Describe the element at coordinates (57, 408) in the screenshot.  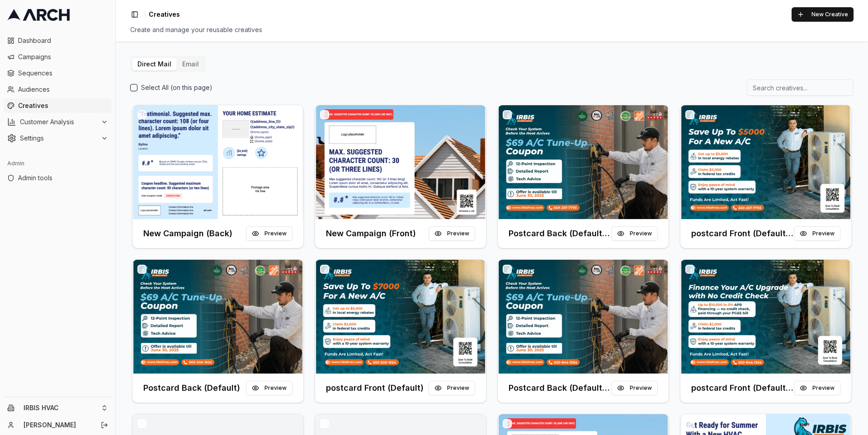
I see `button: IRBIS HVAC` at that location.